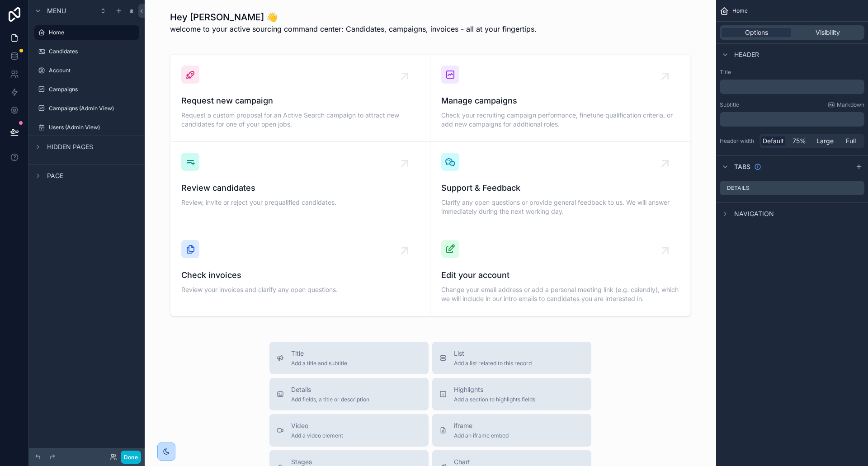  I want to click on span: Large, so click(825, 141).